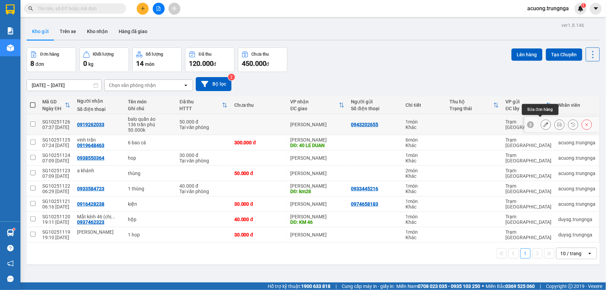 The image size is (606, 290). What do you see at coordinates (375, 102) in the screenshot?
I see `div: Người gửi` at bounding box center [375, 102].